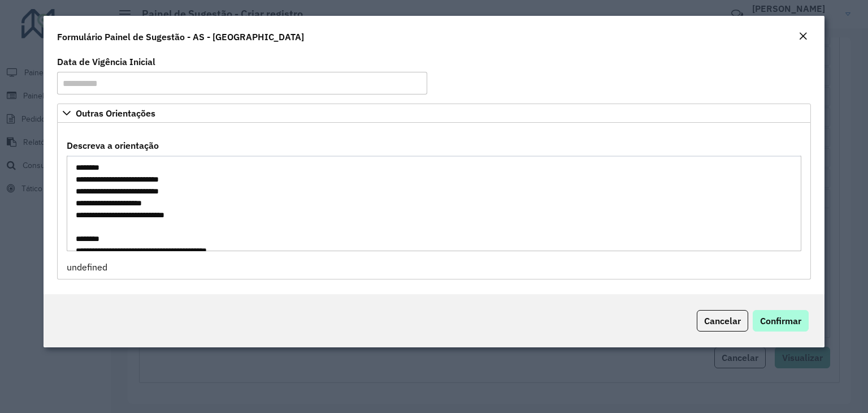  What do you see at coordinates (434, 113) in the screenshot?
I see `a: Outras Orientações` at bounding box center [434, 113].